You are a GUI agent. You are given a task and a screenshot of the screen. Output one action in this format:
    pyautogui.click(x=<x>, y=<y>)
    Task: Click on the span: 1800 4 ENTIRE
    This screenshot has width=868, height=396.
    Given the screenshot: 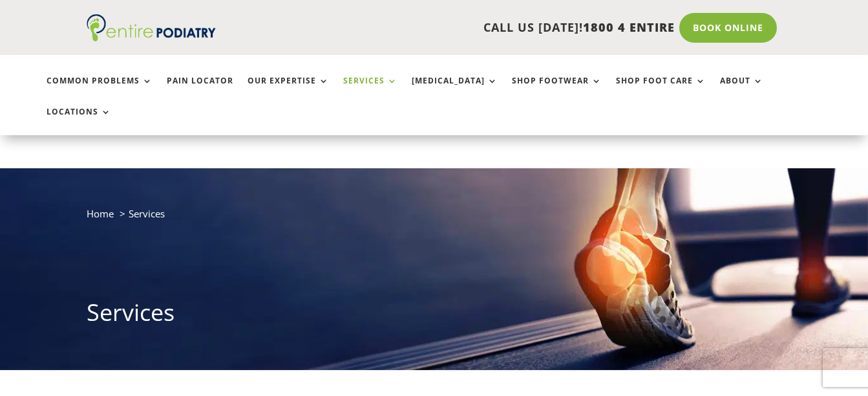 What is the action you would take?
    pyautogui.click(x=629, y=27)
    